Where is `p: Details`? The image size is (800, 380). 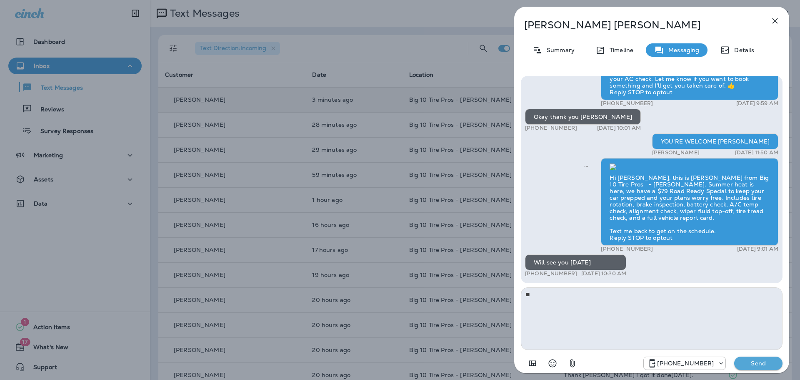
p: Details is located at coordinates (742, 50).